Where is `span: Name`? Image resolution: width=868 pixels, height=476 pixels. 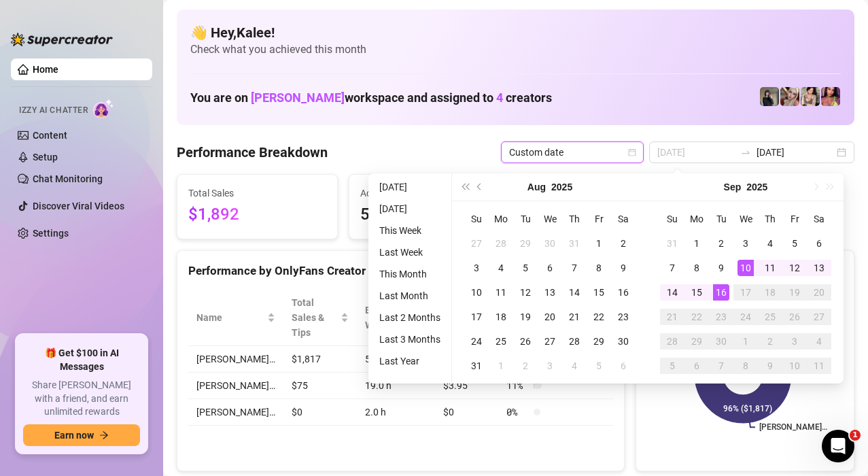 span: Name is located at coordinates (230, 318).